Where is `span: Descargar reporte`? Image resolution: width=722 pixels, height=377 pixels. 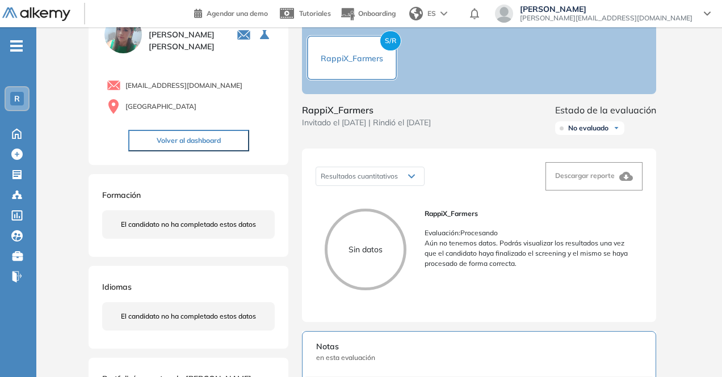 span: Descargar reporte is located at coordinates (585, 175).